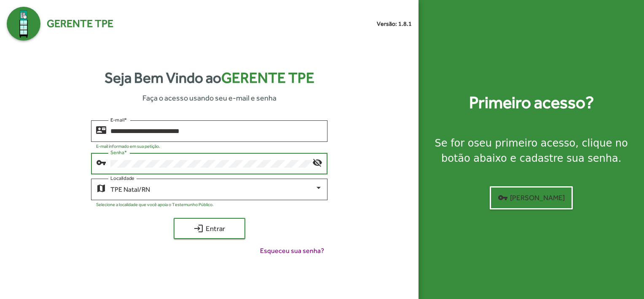 Image resolution: width=644 pixels, height=299 pixels. What do you see at coordinates (101, 129) in the screenshot?
I see `mat-icon: contact_mail` at bounding box center [101, 129].